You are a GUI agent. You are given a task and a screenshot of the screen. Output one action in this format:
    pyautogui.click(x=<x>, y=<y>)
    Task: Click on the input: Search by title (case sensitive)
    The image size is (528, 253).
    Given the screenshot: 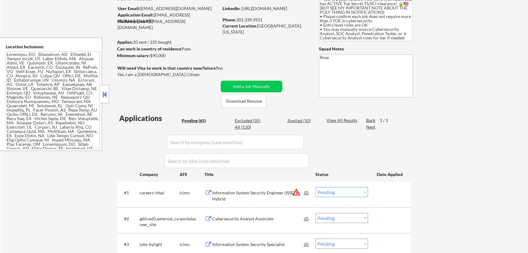 What is the action you would take?
    pyautogui.click(x=237, y=160)
    